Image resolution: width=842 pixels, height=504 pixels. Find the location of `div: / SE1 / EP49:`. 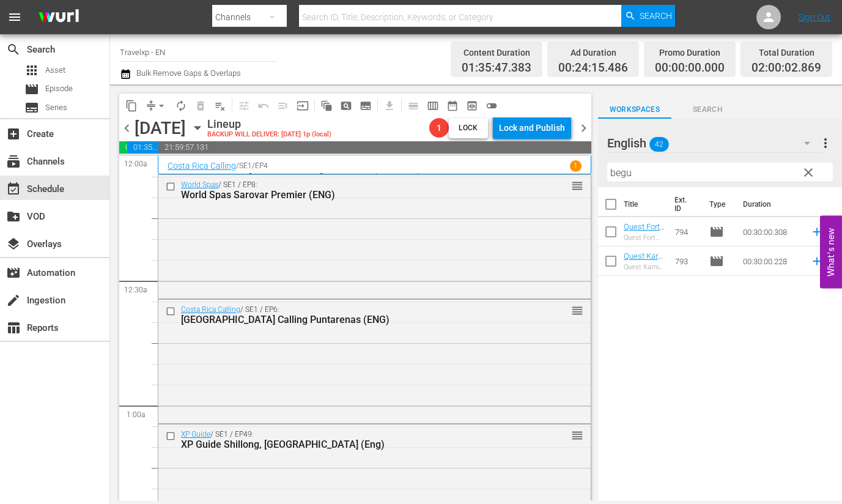

div: / SE1 / EP49: is located at coordinates (353, 439).